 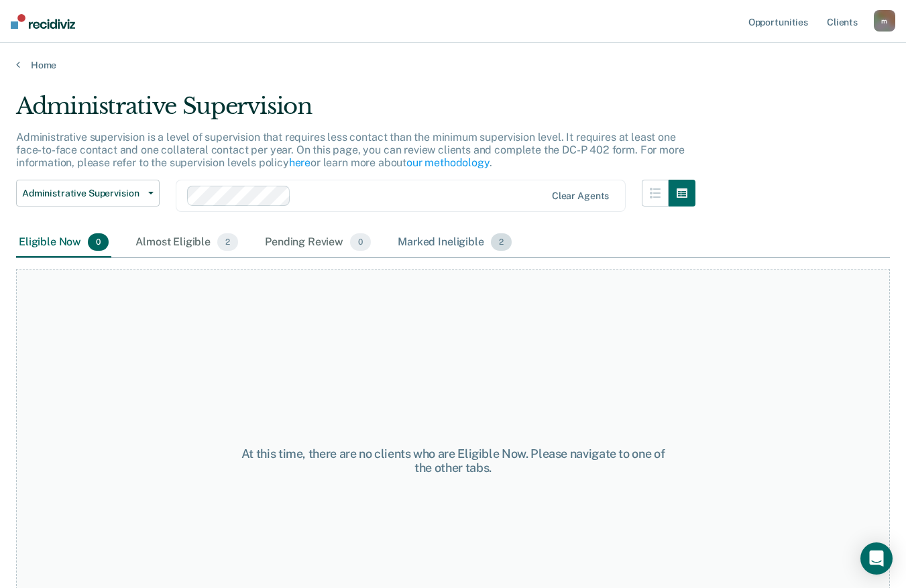 What do you see at coordinates (64, 243) in the screenshot?
I see `div: Eligible Now0` at bounding box center [64, 243].